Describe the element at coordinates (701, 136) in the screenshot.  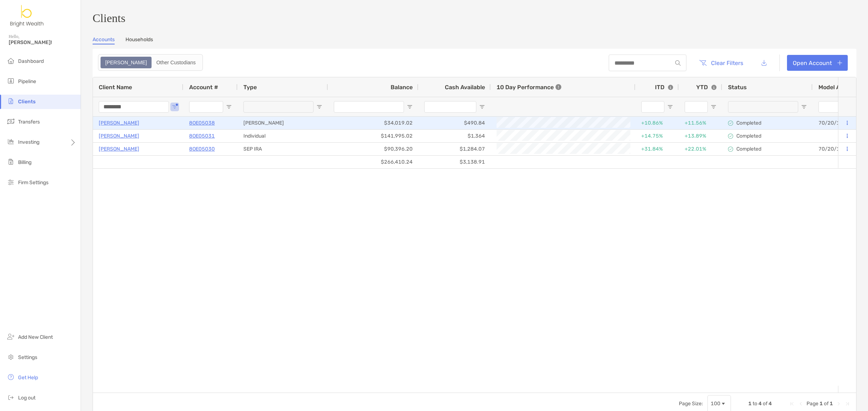
I see `div: +13.89%` at that location.